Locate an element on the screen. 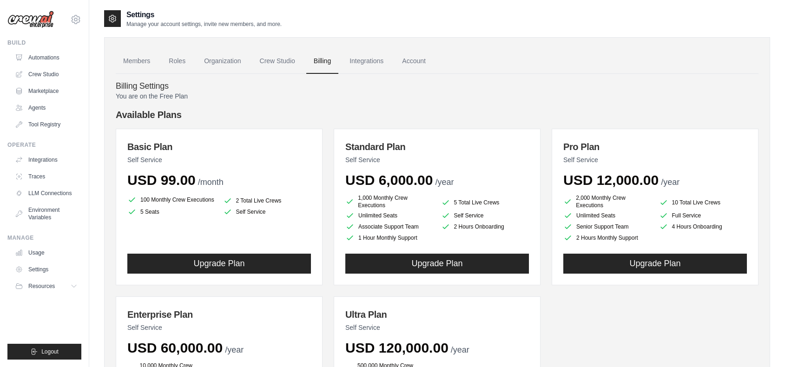  h3: Enterprise Plan is located at coordinates (219, 315).